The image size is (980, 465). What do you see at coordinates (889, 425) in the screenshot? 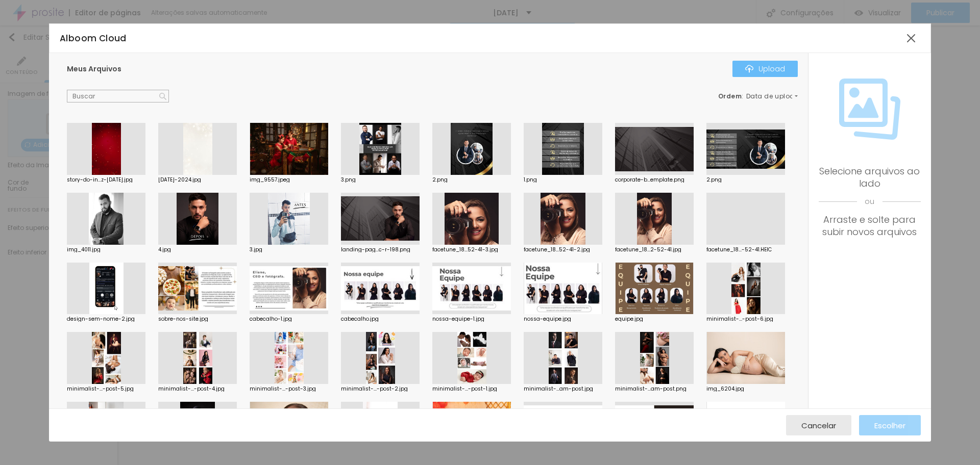
I see `button: Escolher` at bounding box center [889, 425].